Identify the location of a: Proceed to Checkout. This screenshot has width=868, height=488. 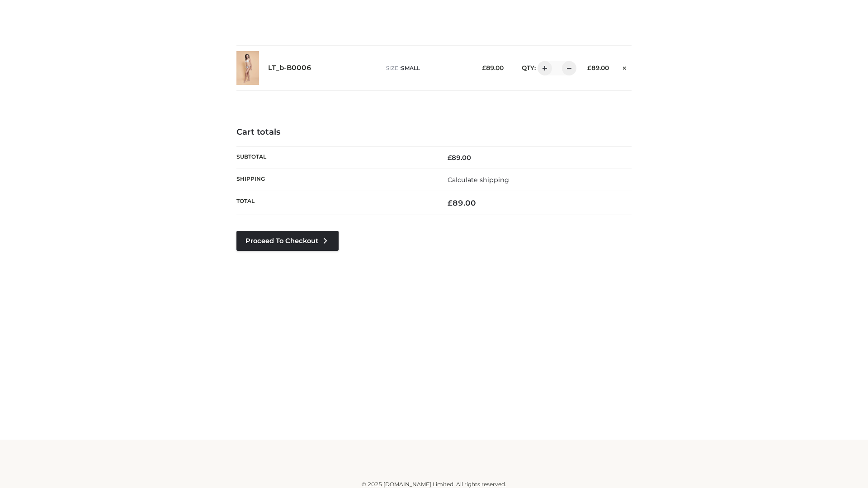
(288, 241).